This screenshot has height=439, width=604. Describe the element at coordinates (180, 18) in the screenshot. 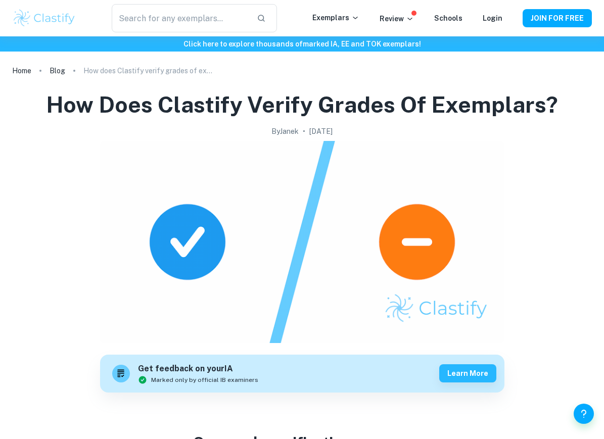

I see `input: Search for any exemplars...` at that location.